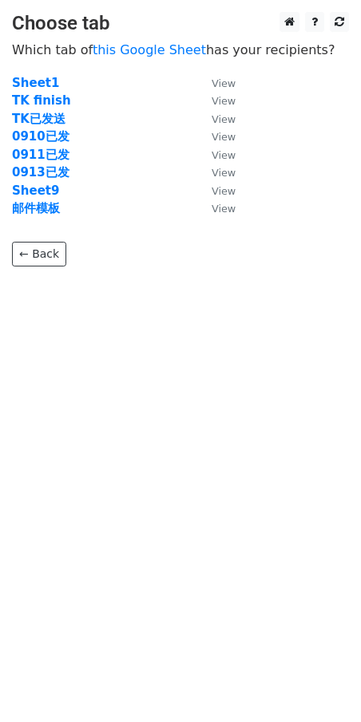 The width and height of the screenshot is (361, 722). Describe the element at coordinates (39, 254) in the screenshot. I see `a: ← Back` at that location.